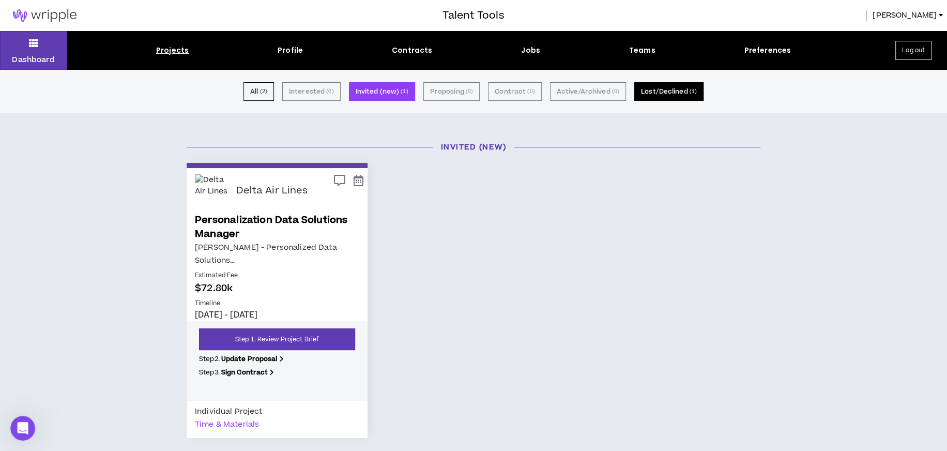 The image size is (947, 451). What do you see at coordinates (277, 372) in the screenshot?
I see `p: Step 3 .` at bounding box center [277, 372].